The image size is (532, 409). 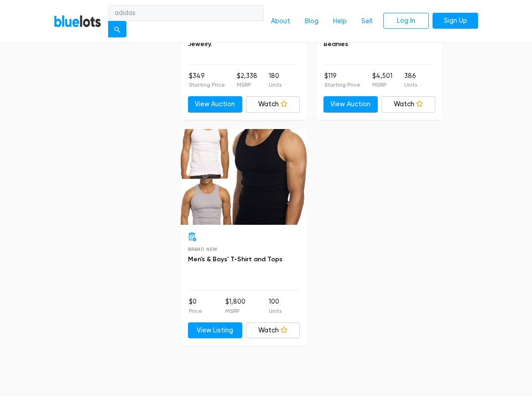 What do you see at coordinates (207, 80) in the screenshot?
I see `li: $349` at bounding box center [207, 80].